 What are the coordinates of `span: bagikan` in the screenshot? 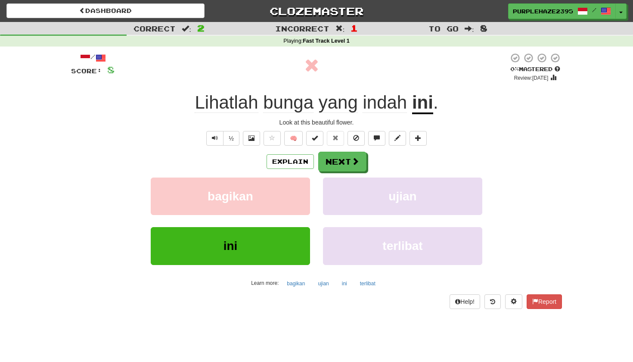 It's located at (230, 196).